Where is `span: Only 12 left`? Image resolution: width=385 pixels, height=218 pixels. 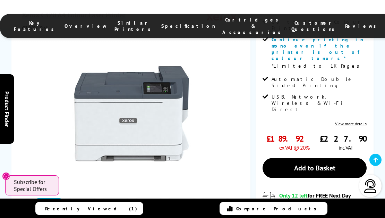 span: Only 12 left is located at coordinates (294, 195).